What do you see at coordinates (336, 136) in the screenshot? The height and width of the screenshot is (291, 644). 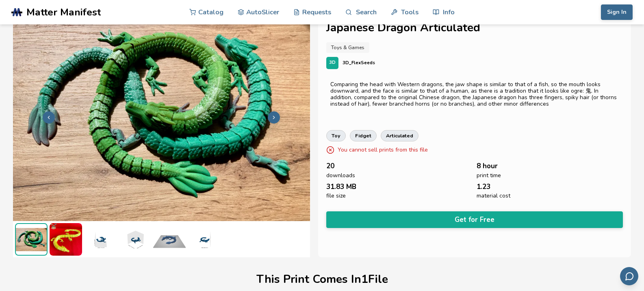 I see `a: toy` at bounding box center [336, 136].